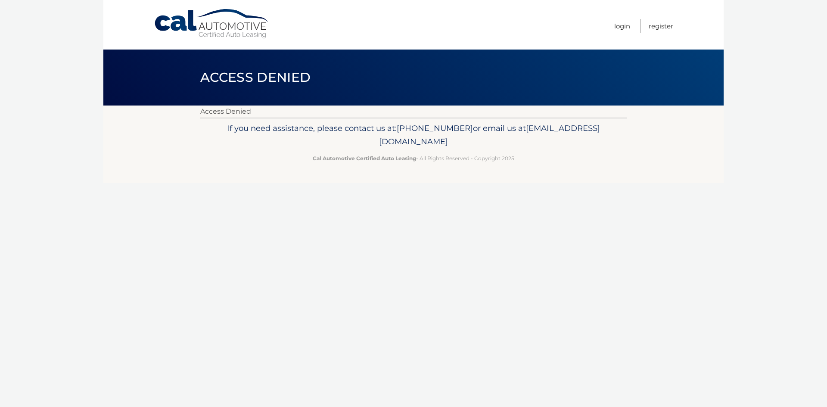 The image size is (827, 407). What do you see at coordinates (256, 77) in the screenshot?
I see `span: Access Denied` at bounding box center [256, 77].